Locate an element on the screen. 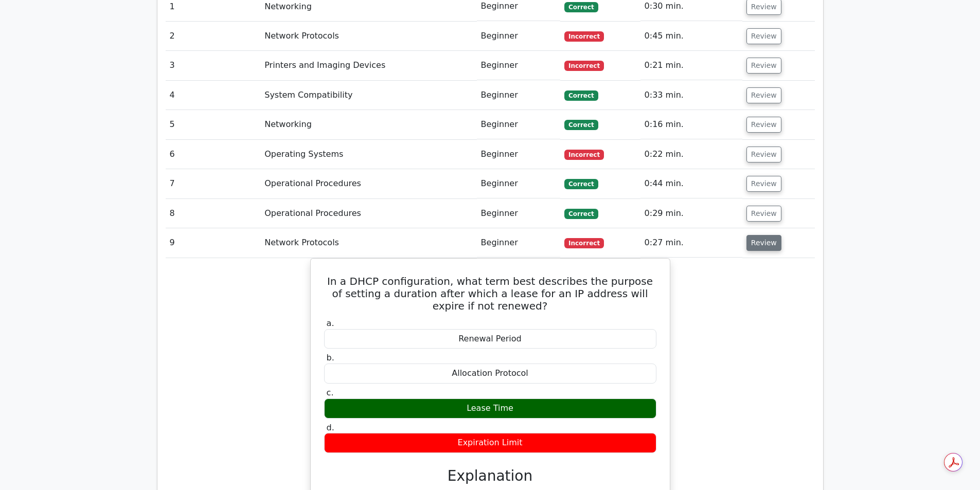 This screenshot has height=490, width=980. td: 0:29 min. is located at coordinates (692, 213).